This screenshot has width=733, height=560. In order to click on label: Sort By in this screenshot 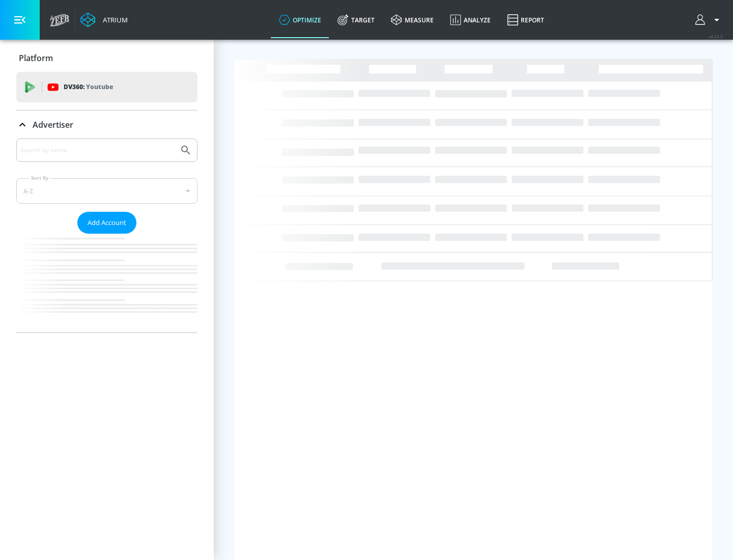, I will do `click(39, 177)`.